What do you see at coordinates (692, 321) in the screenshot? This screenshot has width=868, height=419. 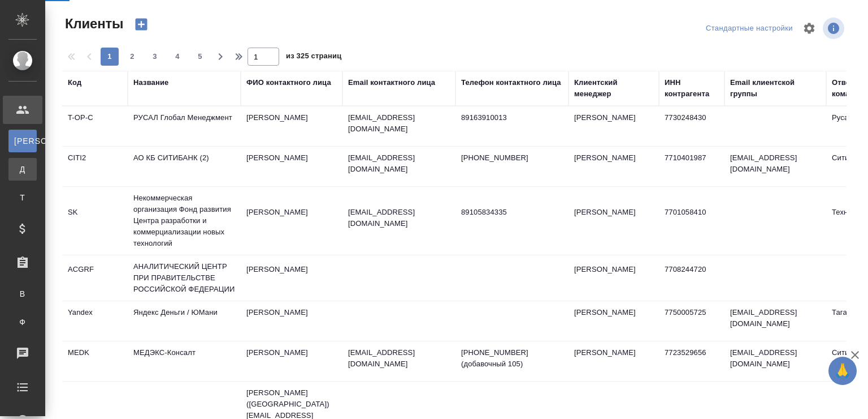 I see `td: 7750005725` at bounding box center [692, 321].